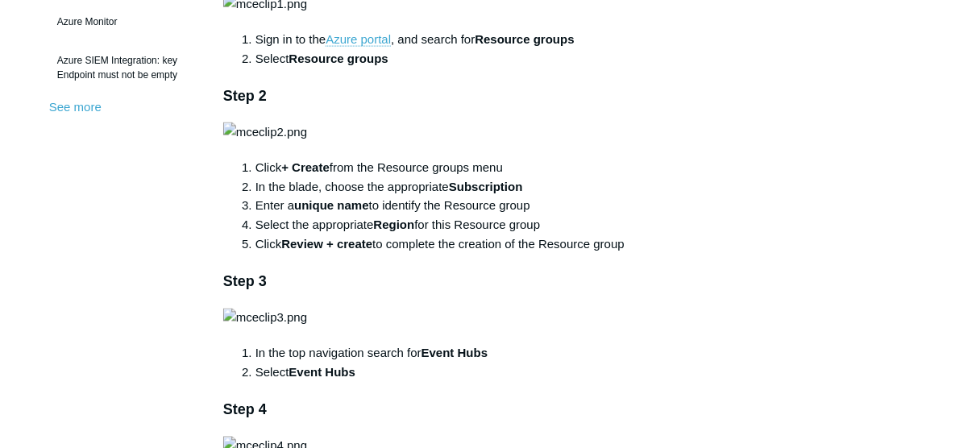  Describe the element at coordinates (490, 96) in the screenshot. I see `h3: Step 2` at that location.